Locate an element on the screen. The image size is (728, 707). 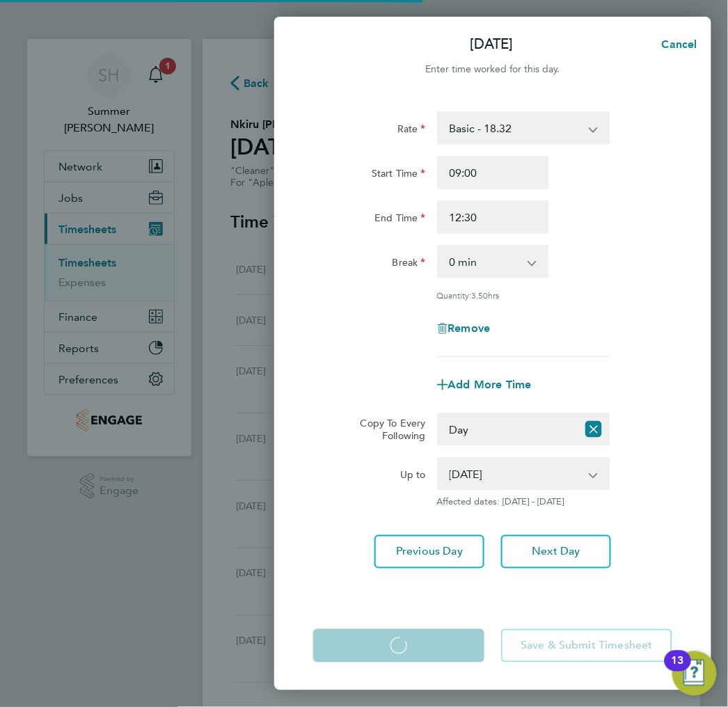
div: Quantity: hrs is located at coordinates (524, 295).